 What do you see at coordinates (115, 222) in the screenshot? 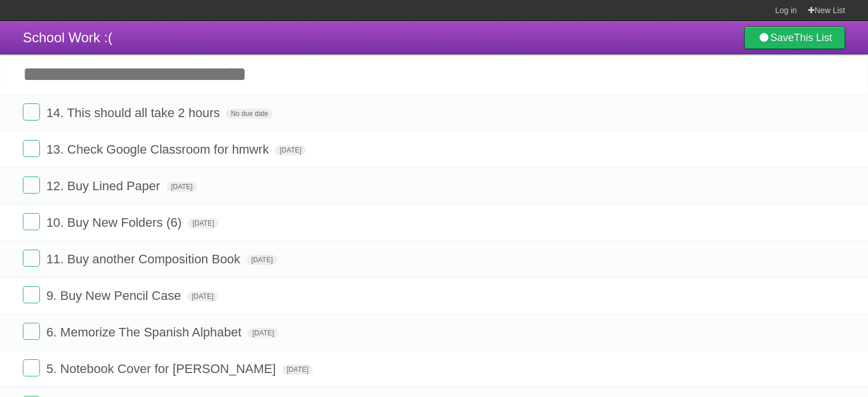
I see `span: 10. Buy New Folders (6)` at bounding box center [115, 222].